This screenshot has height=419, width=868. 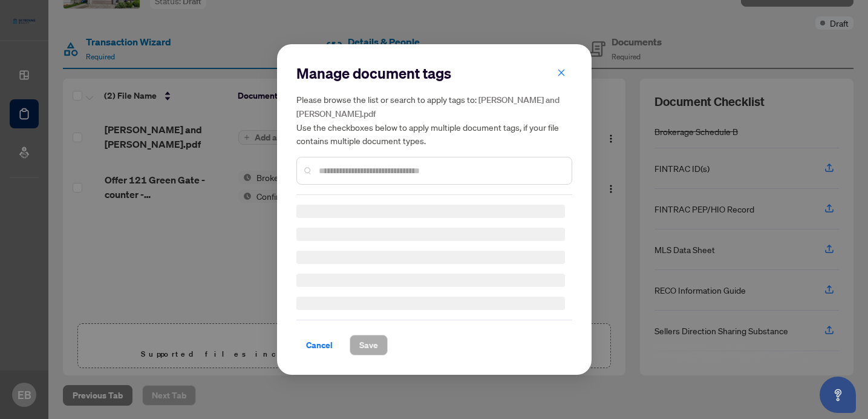 What do you see at coordinates (319, 345) in the screenshot?
I see `span: Cancel` at bounding box center [319, 345].